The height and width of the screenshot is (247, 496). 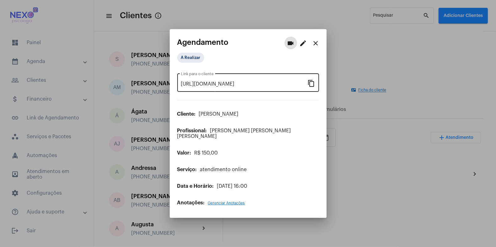 I want to click on input: Link, so click(x=244, y=84).